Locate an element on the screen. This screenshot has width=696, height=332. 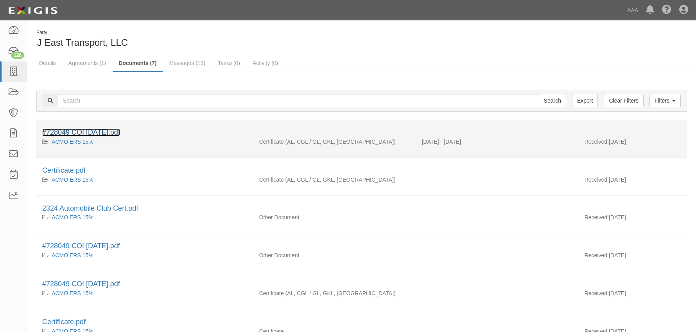
div: 2324 Automobile Club Cert.pdf is located at coordinates (362, 208).